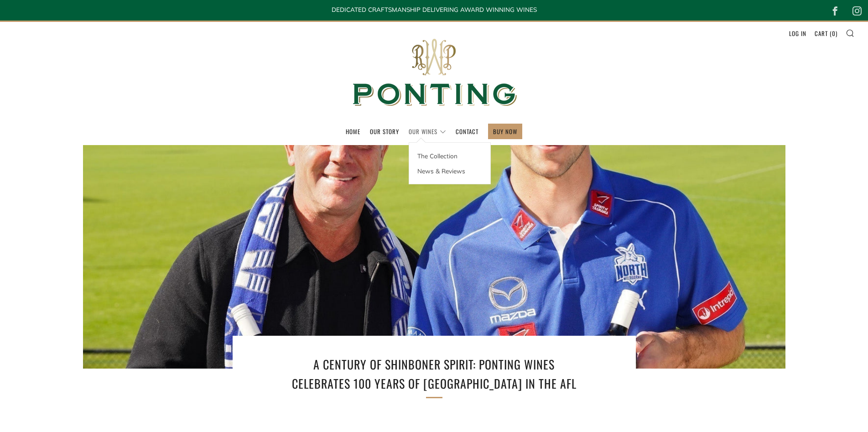 This screenshot has height=432, width=868. I want to click on a: The Collection, so click(450, 155).